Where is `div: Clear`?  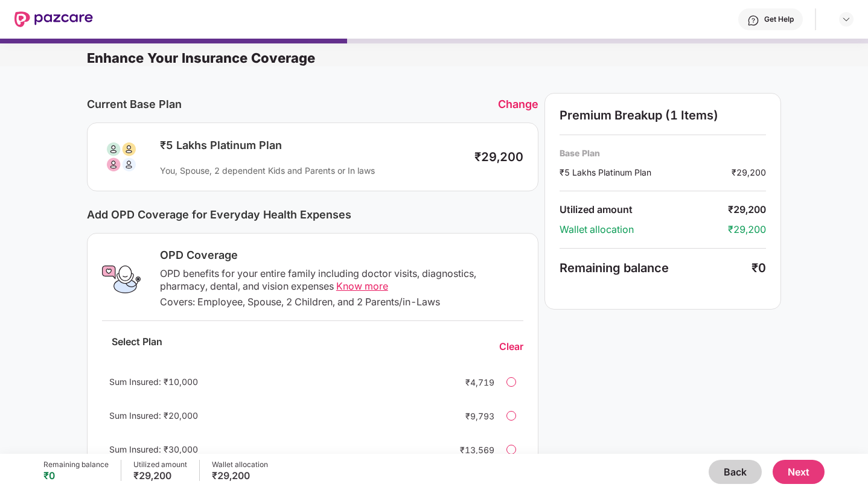
div: Clear is located at coordinates (511, 346).